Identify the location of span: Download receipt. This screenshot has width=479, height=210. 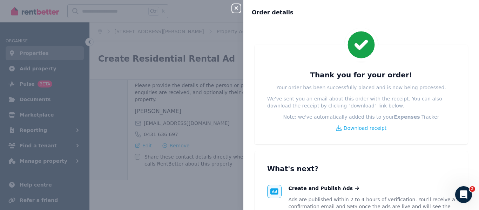
(365, 128).